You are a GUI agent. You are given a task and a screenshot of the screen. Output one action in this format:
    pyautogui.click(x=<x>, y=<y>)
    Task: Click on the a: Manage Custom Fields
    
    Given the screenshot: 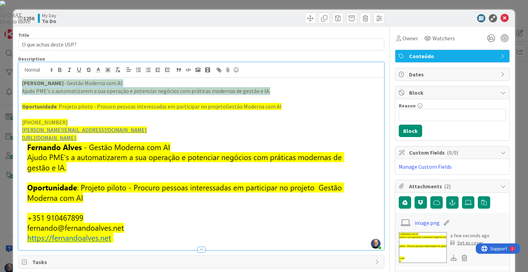 What is the action you would take?
    pyautogui.click(x=425, y=166)
    